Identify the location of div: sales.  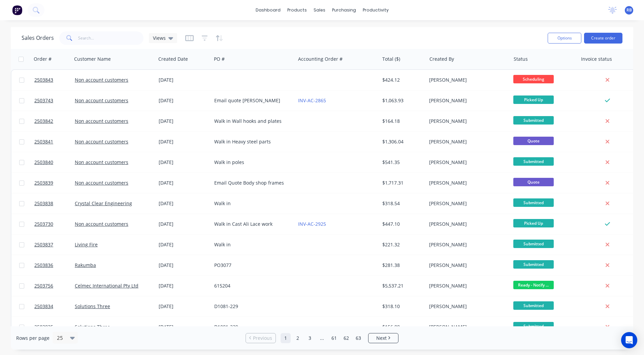
(319, 10).